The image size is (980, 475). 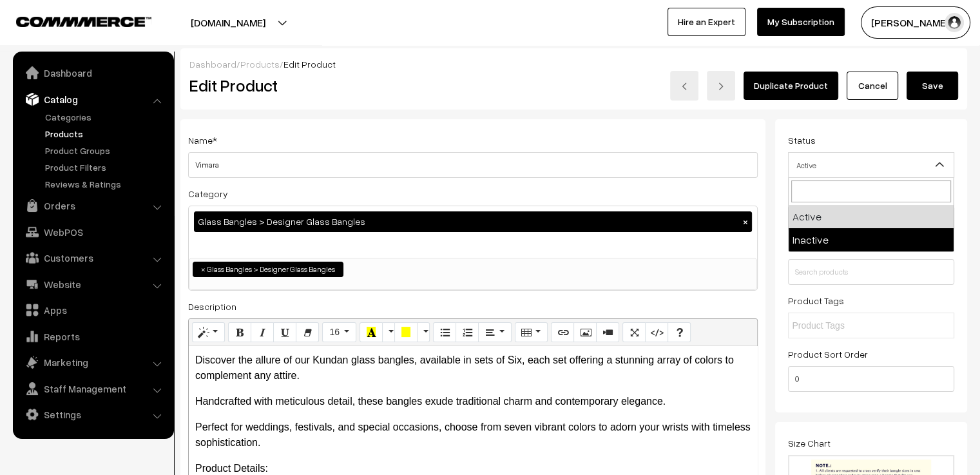 I want to click on input: Name, so click(x=473, y=165).